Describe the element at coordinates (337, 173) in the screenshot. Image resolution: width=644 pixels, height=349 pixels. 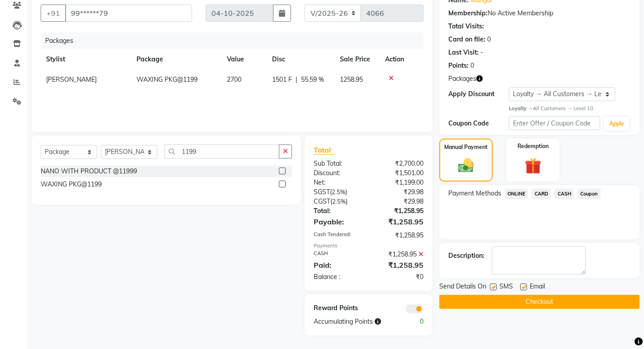
I see `div: Discount:` at that location.